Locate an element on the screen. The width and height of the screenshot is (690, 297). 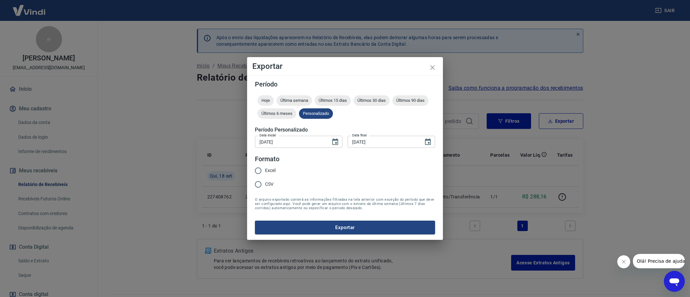
label: Data final is located at coordinates (360, 135).